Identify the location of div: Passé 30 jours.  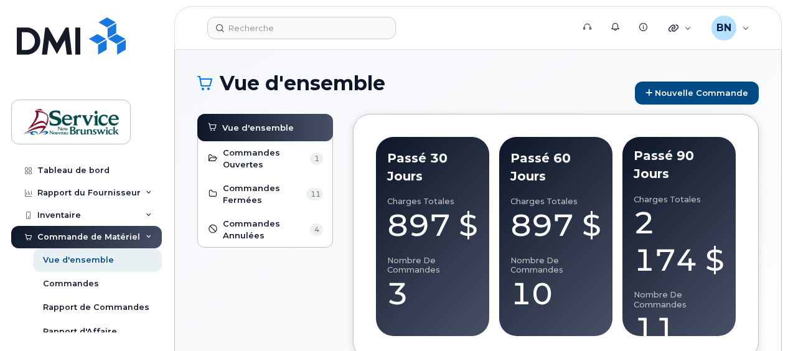
(433, 167).